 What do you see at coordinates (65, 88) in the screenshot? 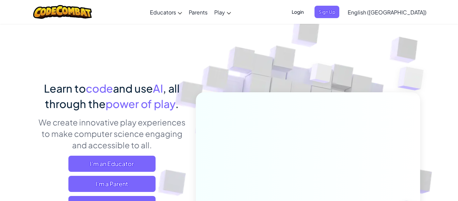
I see `span: Learn to` at bounding box center [65, 88].